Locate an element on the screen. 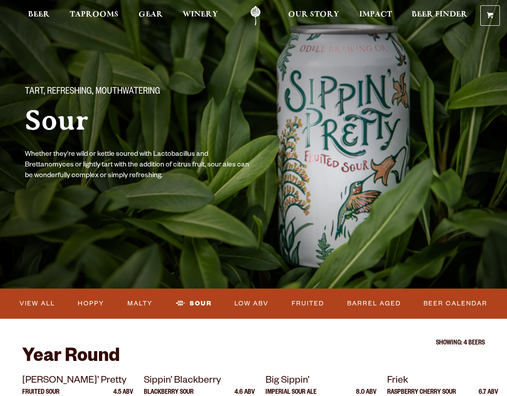  span: Beer is located at coordinates (39, 15).